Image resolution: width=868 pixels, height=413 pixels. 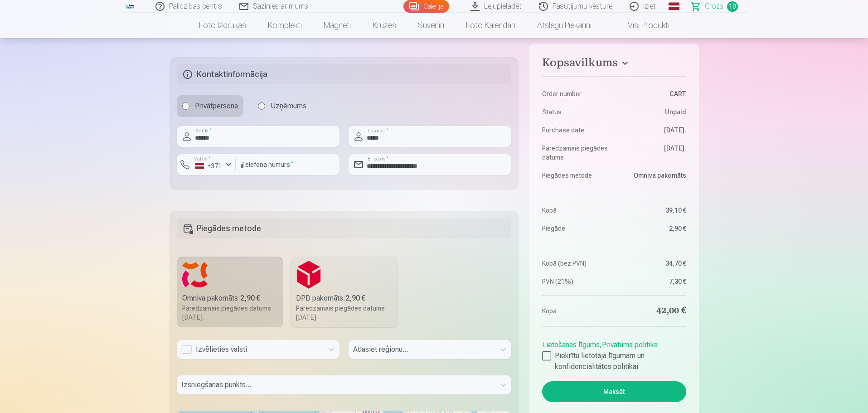 What do you see at coordinates (285, 26) in the screenshot?
I see `a: Komplekti` at bounding box center [285, 26].